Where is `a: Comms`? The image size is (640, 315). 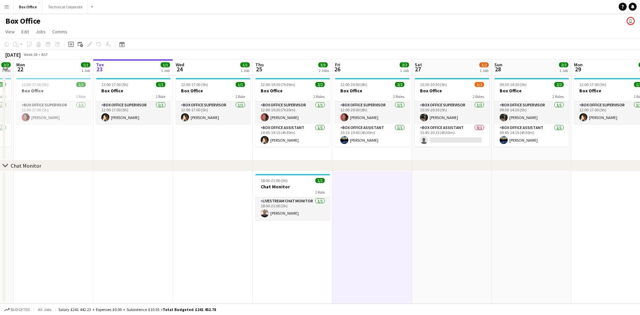
a: Comms is located at coordinates (60, 32).